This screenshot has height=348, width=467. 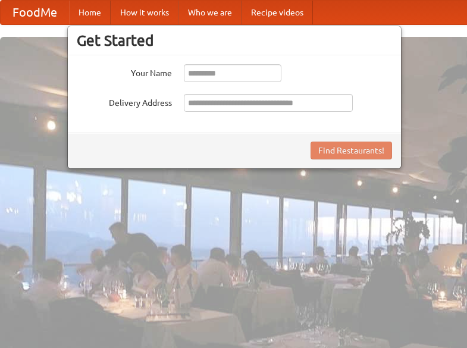 I want to click on label: Your Name, so click(x=124, y=71).